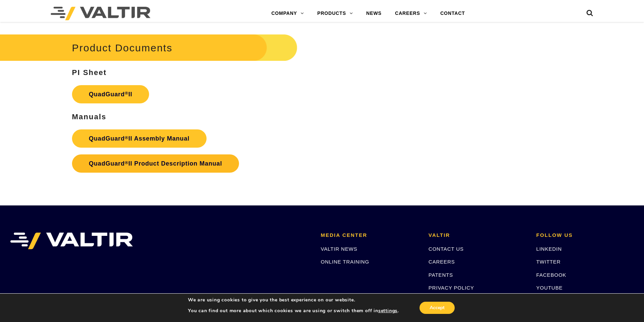 This screenshot has width=644, height=322. What do you see at coordinates (446, 248) in the screenshot?
I see `a: CONTACT US` at bounding box center [446, 248].